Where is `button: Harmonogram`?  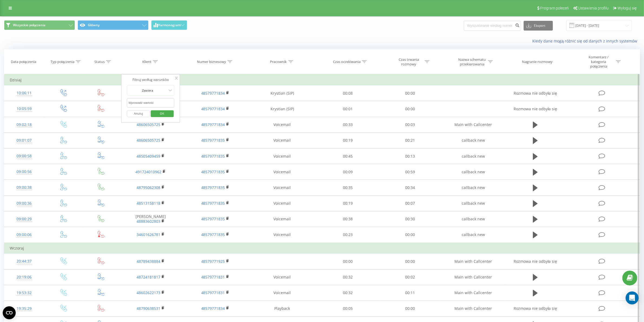
button: Harmonogram is located at coordinates (169, 25).